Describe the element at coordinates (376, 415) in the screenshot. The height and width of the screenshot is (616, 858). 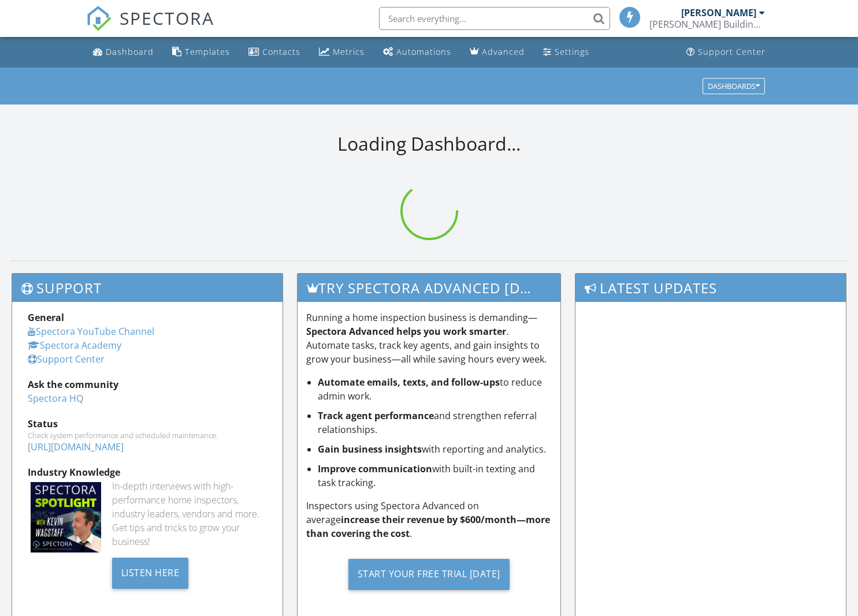
I see `strong: Track agent performance` at that location.